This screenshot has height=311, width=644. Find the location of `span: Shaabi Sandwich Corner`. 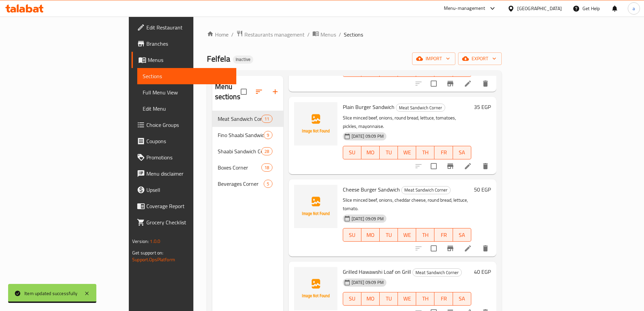

span: Shaabi Sandwich Corner is located at coordinates (240, 151).